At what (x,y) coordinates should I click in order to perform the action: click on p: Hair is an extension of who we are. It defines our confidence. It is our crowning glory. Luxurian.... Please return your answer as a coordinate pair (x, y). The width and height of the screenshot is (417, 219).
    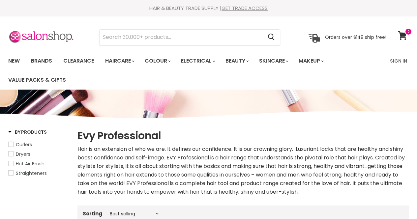
    Looking at the image, I should click on (243, 171).